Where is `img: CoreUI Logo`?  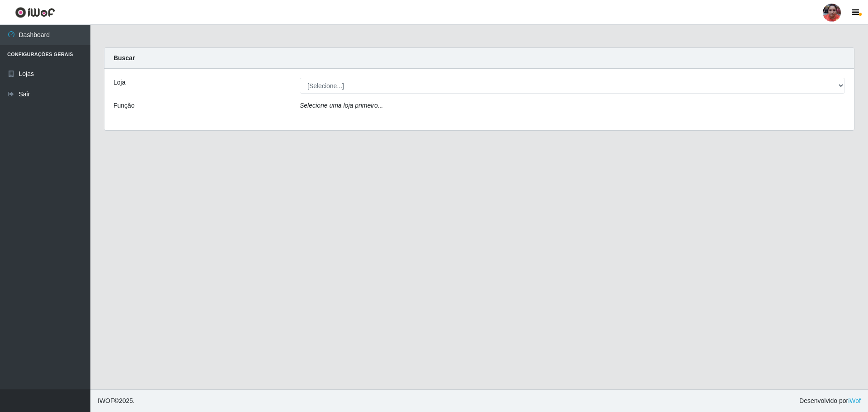
img: CoreUI Logo is located at coordinates (35, 12).